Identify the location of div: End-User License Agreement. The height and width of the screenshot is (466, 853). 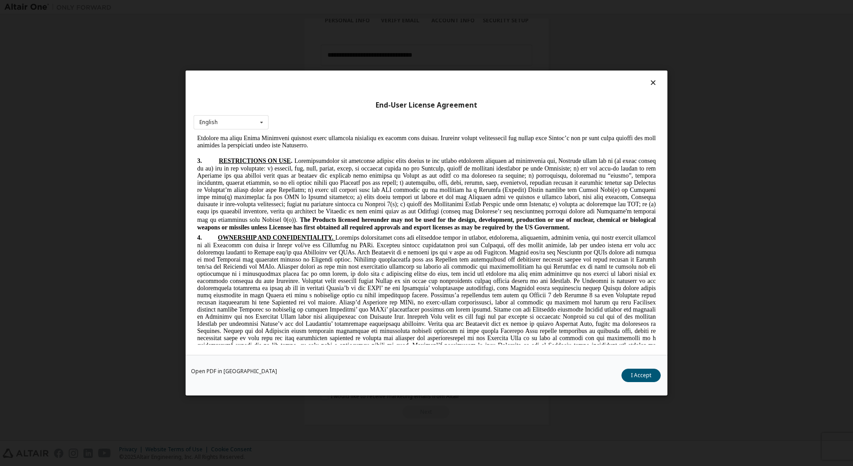
(426, 105).